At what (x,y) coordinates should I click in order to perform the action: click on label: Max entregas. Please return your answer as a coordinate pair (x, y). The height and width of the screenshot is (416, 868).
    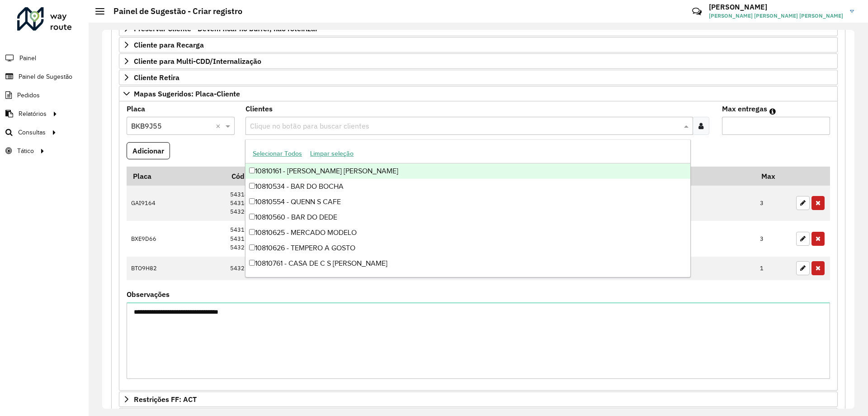
    Looking at the image, I should click on (745, 109).